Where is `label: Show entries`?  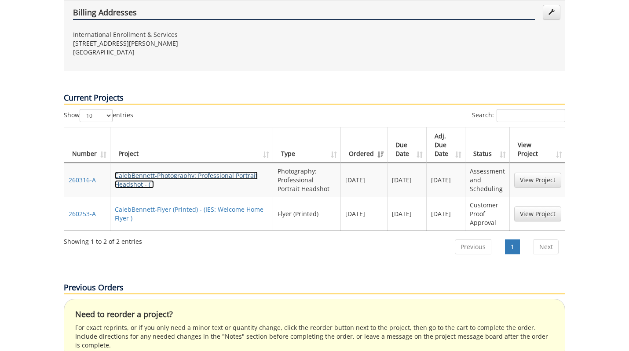
label: Show entries is located at coordinates (99, 116).